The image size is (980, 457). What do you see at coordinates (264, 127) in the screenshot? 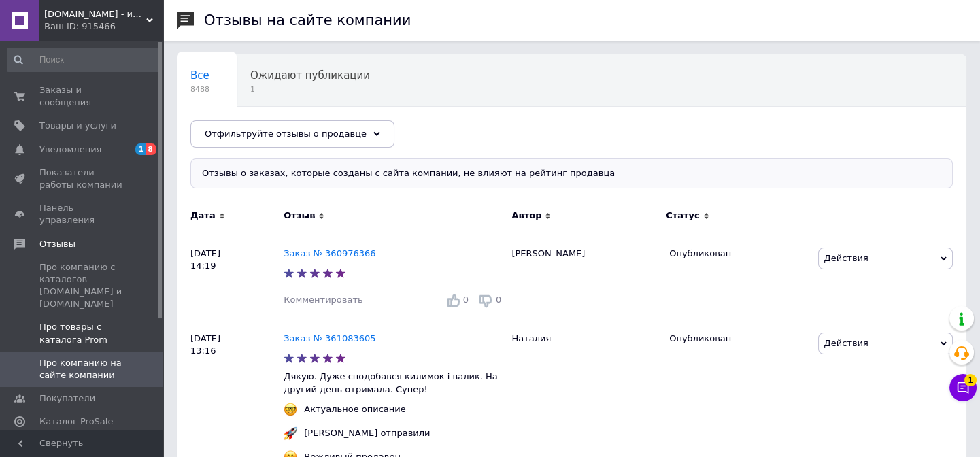
I see `span: Опубликованы без комме...` at bounding box center [264, 127].